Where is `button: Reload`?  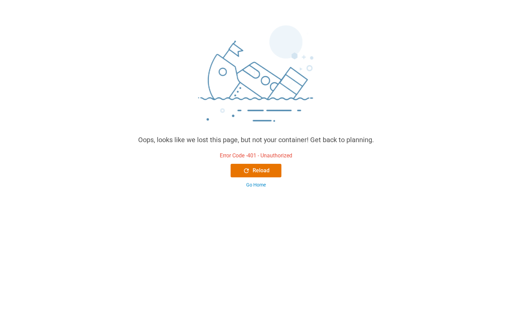
button: Reload is located at coordinates (256, 171).